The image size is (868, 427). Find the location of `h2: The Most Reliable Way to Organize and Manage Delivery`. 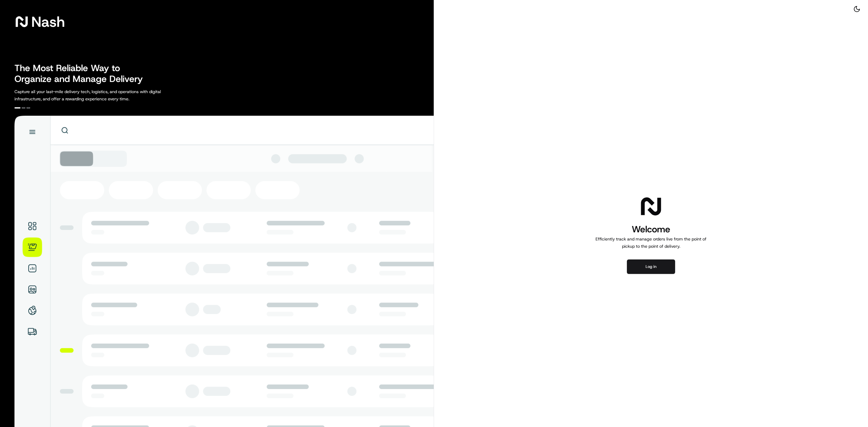

h2: The Most Reliable Way to Organize and Manage Delivery is located at coordinates (82, 73).